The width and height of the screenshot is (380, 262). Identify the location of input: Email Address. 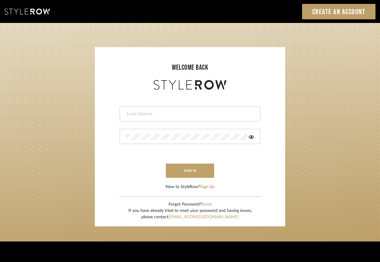
(189, 114).